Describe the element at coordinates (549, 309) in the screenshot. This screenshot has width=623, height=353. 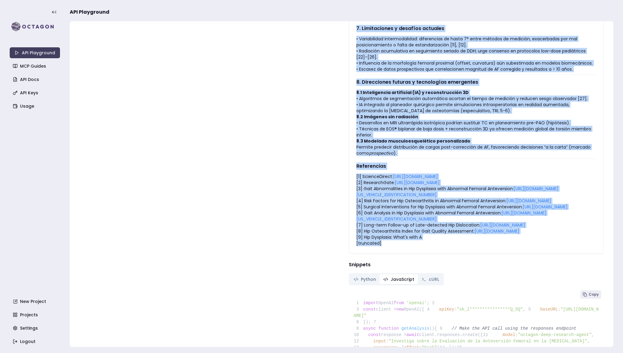
I see `span: baseURL` at that location.